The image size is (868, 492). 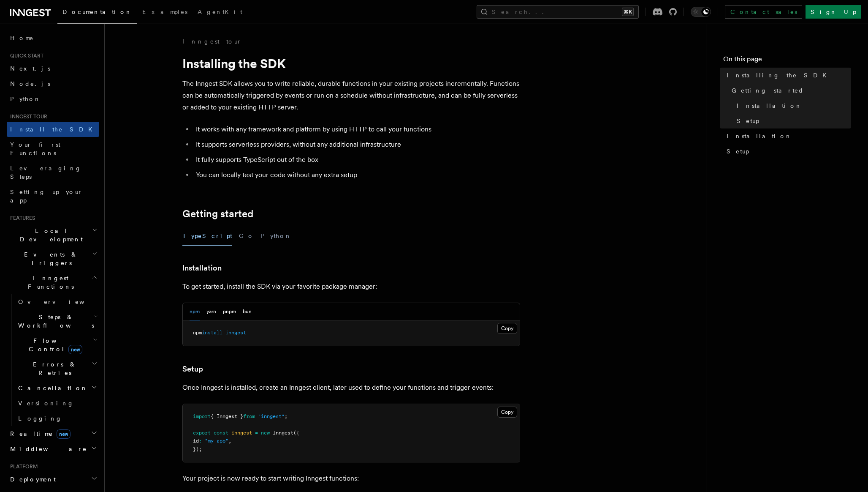 What do you see at coordinates (30, 84) in the screenshot?
I see `span: Node.js` at bounding box center [30, 84].